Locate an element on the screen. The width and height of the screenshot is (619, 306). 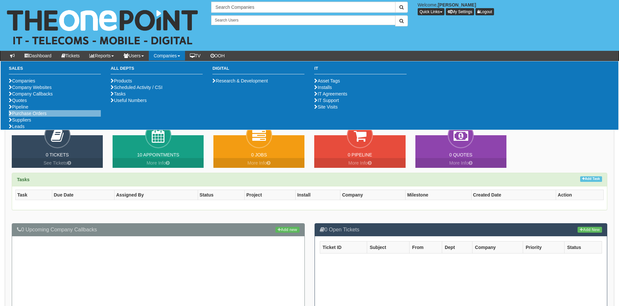
th: Milestone is located at coordinates (438, 195).